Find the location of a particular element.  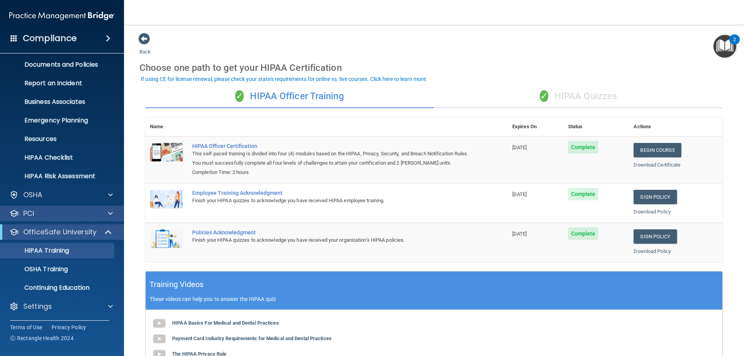

a: Download Certificate is located at coordinates (657, 165).